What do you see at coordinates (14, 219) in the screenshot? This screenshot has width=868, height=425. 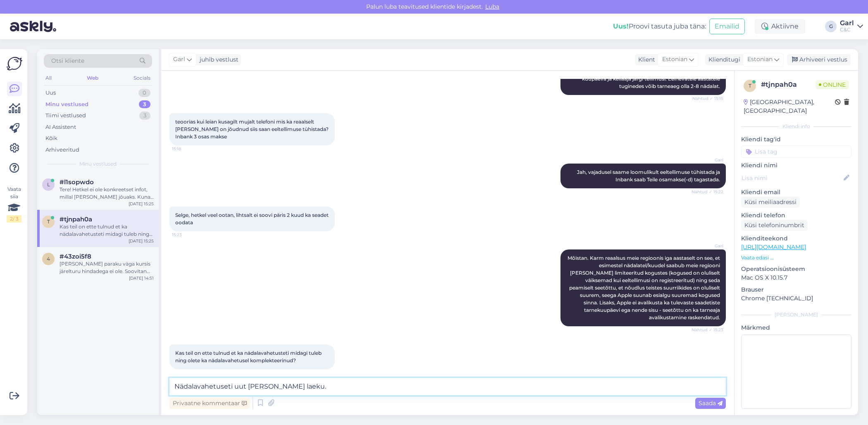 I see `div: 2 / 3` at bounding box center [14, 219].